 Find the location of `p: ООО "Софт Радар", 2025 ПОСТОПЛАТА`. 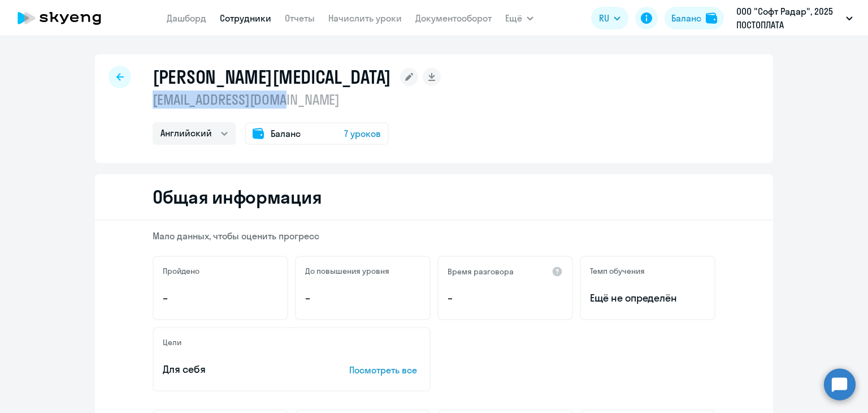

p: ООО "Софт Радар", 2025 ПОСТОПЛАТА is located at coordinates (789, 18).